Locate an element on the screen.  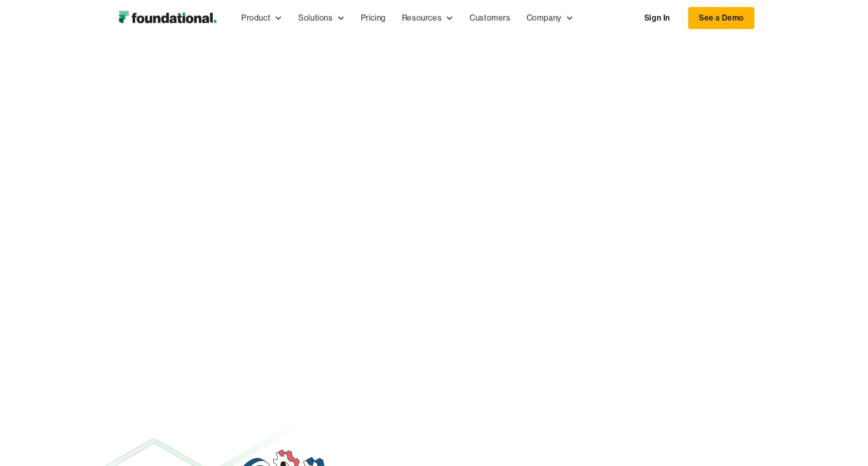
a: Pricing is located at coordinates (374, 18).